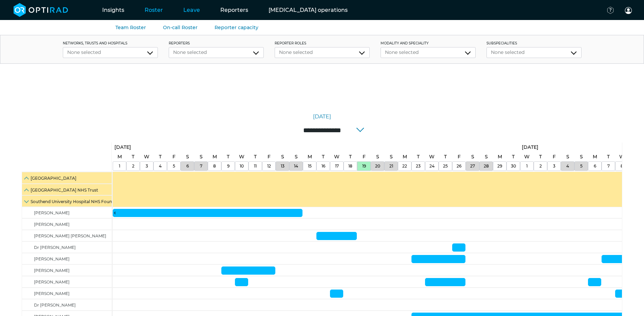 This screenshot has height=316, width=644. What do you see at coordinates (110, 43) in the screenshot?
I see `label: networks, trusts and hospitals` at bounding box center [110, 43].